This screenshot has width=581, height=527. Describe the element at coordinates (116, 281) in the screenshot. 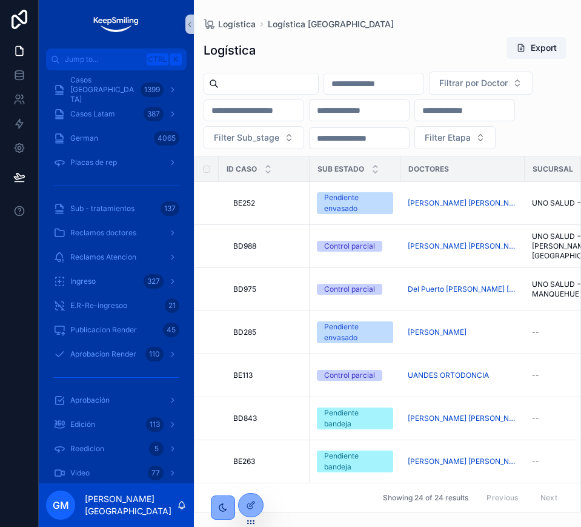

I see `a: Ingreso327` at that location.